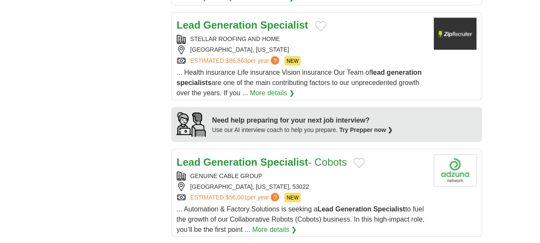 This screenshot has height=243, width=540. I want to click on span: ... Automation & Factory Solutions is seeking a to fuel the growth of our Collaborative Robots (C..., so click(301, 219).